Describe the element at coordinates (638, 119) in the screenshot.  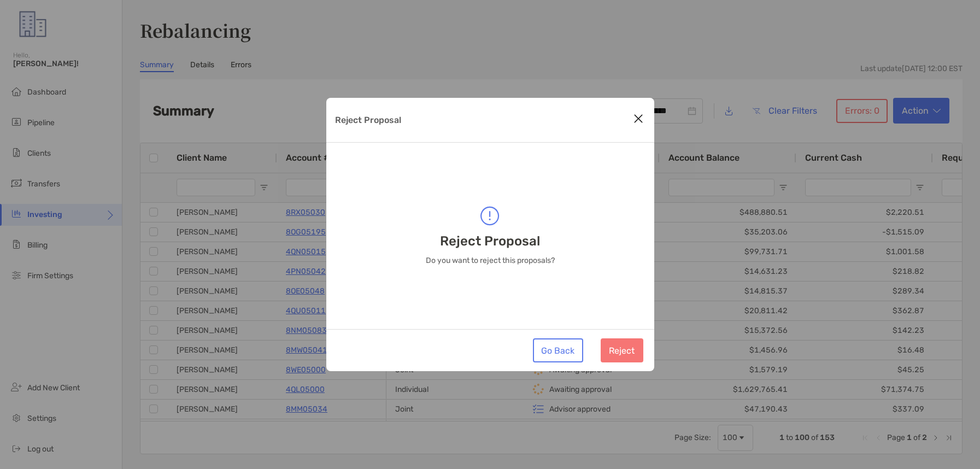
I see `button: Close modal` at that location.